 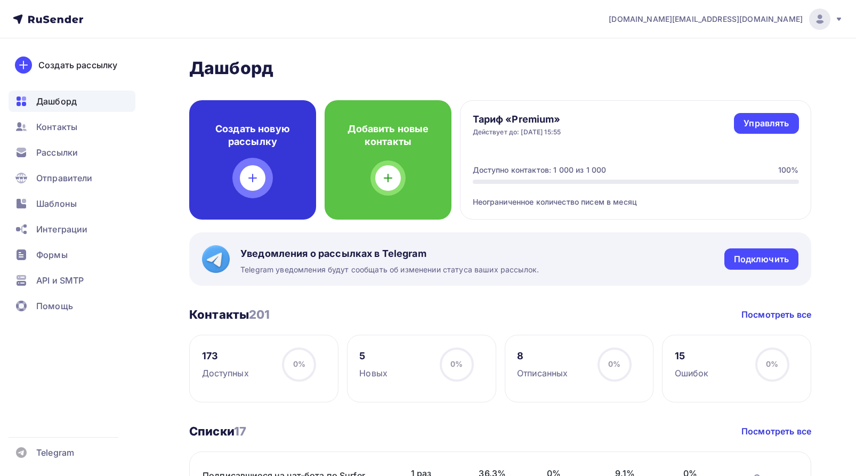 I want to click on div: 15, so click(x=692, y=356).